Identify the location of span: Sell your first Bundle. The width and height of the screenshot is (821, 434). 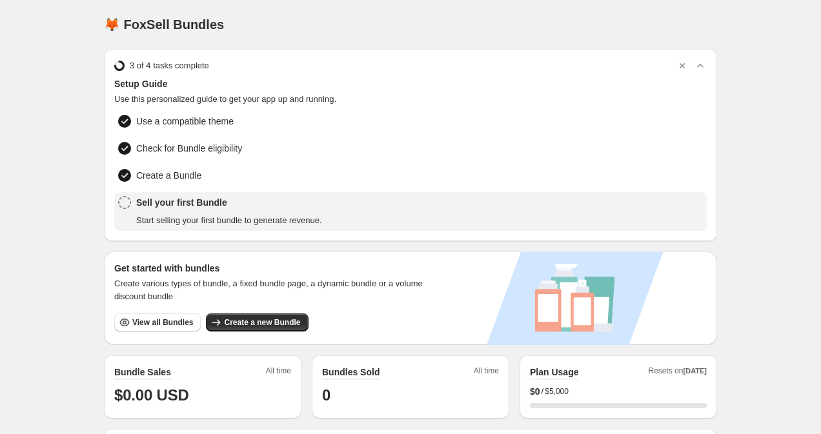
(229, 203).